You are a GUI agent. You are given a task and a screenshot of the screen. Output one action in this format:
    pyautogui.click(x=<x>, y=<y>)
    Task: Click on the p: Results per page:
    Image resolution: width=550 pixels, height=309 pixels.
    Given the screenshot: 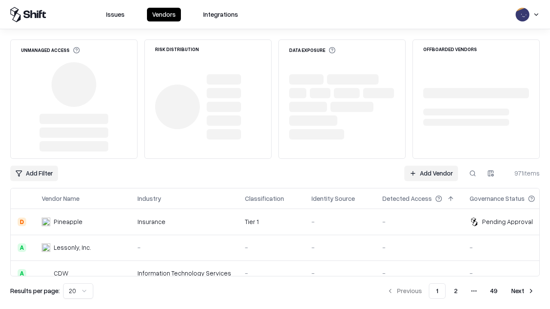 What is the action you would take?
    pyautogui.click(x=35, y=291)
    